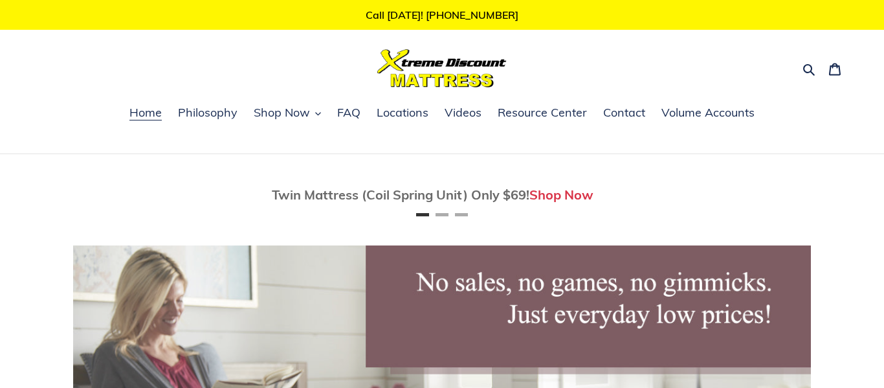  Describe the element at coordinates (208, 113) in the screenshot. I see `a: Philosophy` at that location.